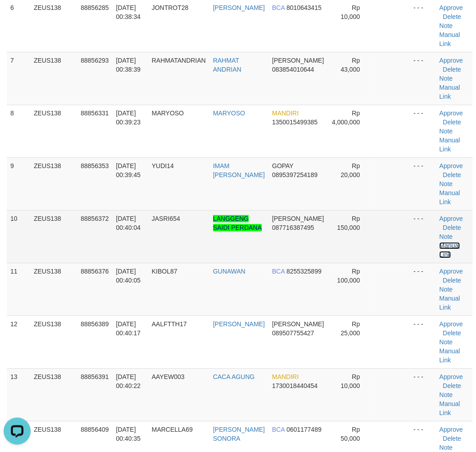  I want to click on span: Rp 20,000, so click(350, 170).